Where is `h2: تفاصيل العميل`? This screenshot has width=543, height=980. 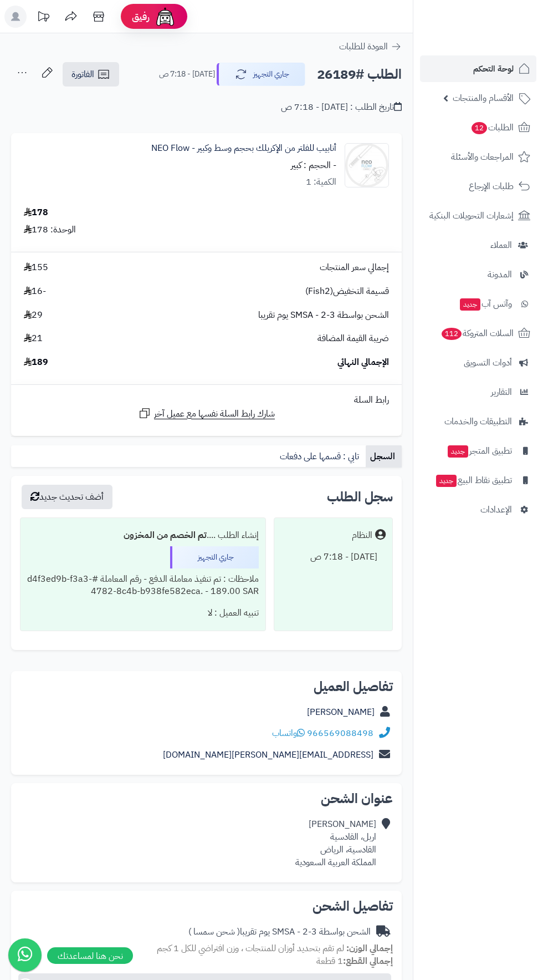 h2: تفاصيل العميل is located at coordinates (206, 687).